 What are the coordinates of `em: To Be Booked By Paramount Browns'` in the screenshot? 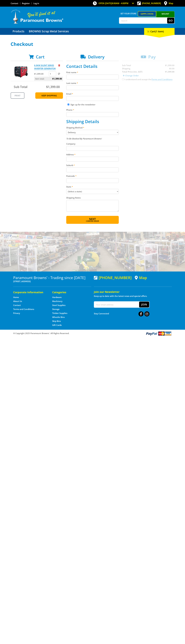 It's located at (84, 139).